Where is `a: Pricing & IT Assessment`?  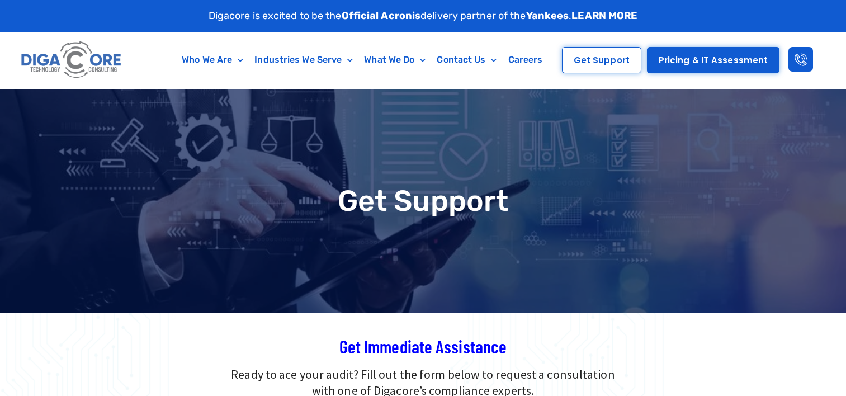
a: Pricing & IT Assessment is located at coordinates (713, 60).